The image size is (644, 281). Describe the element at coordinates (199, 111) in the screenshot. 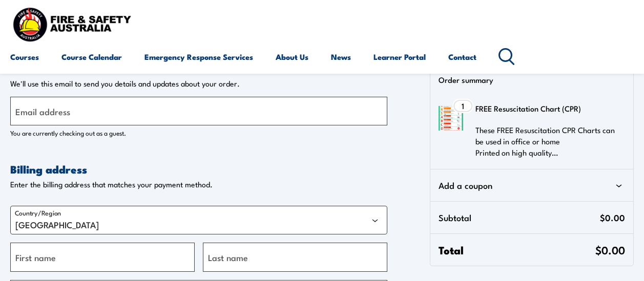

I see `input: Email address` at that location.